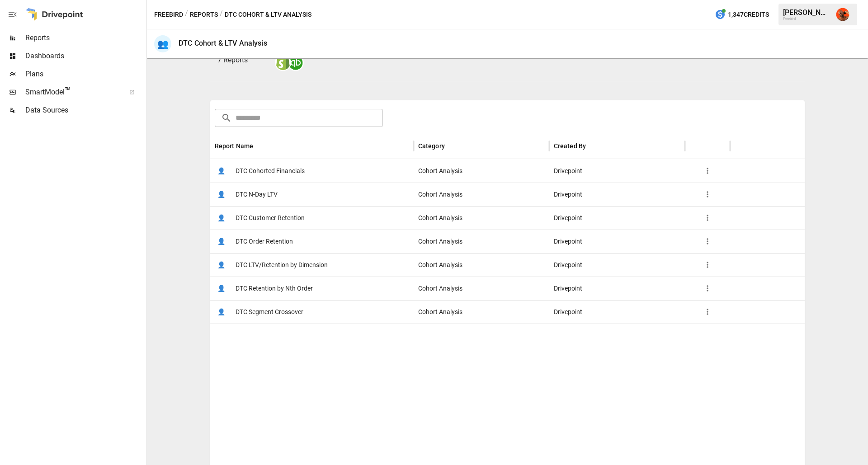  Describe the element at coordinates (281, 264) in the screenshot. I see `span: DTC LTV/Retention by Dimension` at that location.